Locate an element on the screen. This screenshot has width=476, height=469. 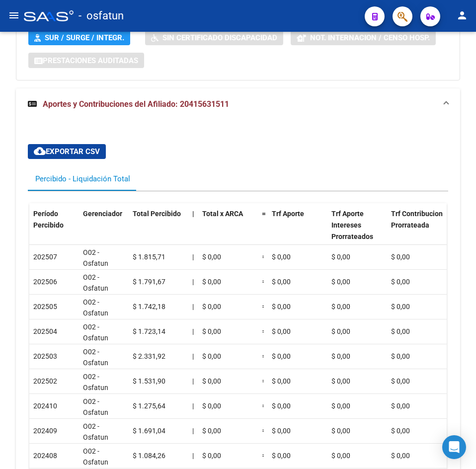
span: - osfatun is located at coordinates (101, 16).